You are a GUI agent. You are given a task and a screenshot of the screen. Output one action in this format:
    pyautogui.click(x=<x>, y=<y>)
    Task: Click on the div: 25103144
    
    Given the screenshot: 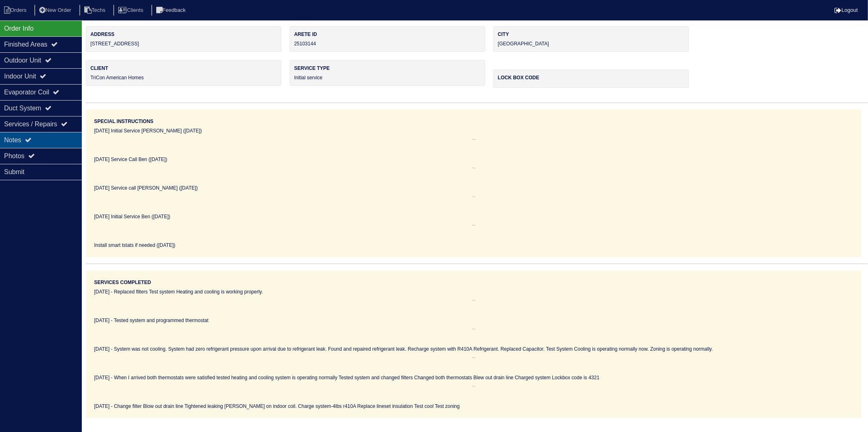 What is the action you would take?
    pyautogui.click(x=388, y=39)
    